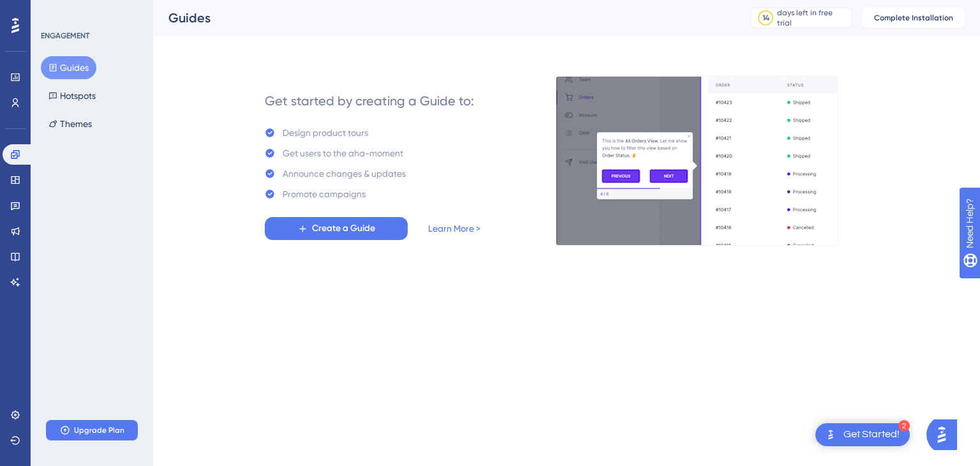  I want to click on div: Get Started!, so click(872, 435).